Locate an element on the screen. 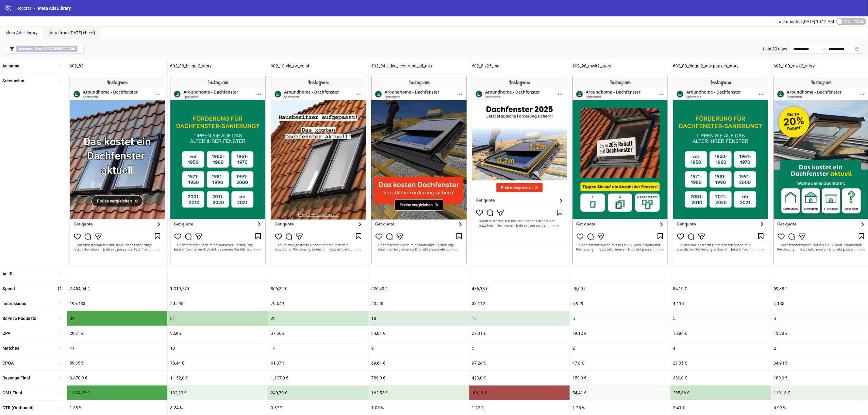 The image size is (868, 415). div: 1.58 % is located at coordinates (117, 408).